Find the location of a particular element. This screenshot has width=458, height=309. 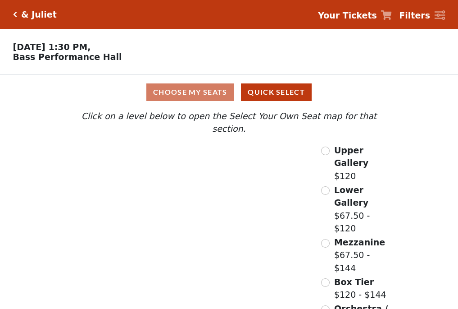

a: Filters is located at coordinates (422, 15).